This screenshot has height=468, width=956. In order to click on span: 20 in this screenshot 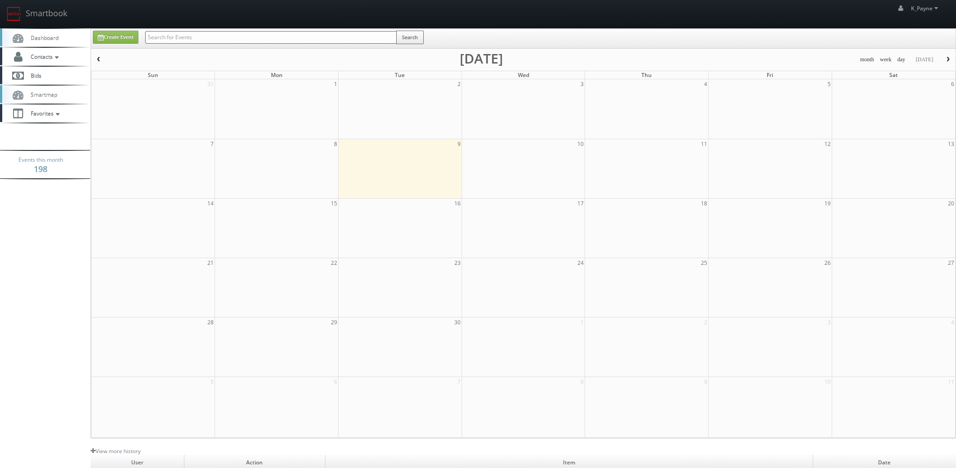, I will do `click(951, 203)`.